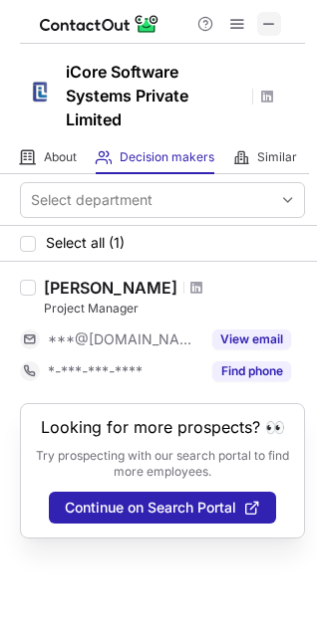 This screenshot has height=635, width=317. What do you see at coordinates (40, 93) in the screenshot?
I see `img: 870ea668c7a6e505c9e81d9fcdd280d7` at bounding box center [40, 93].